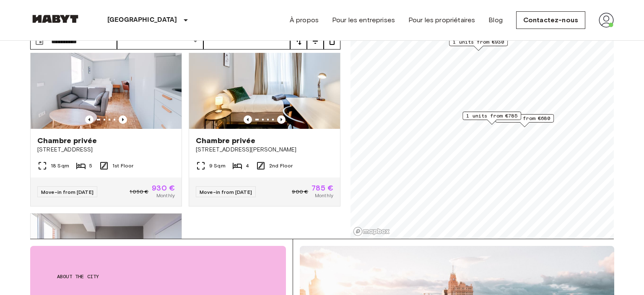  Describe the element at coordinates (363, 20) in the screenshot. I see `a: Pour les entreprises` at that location.